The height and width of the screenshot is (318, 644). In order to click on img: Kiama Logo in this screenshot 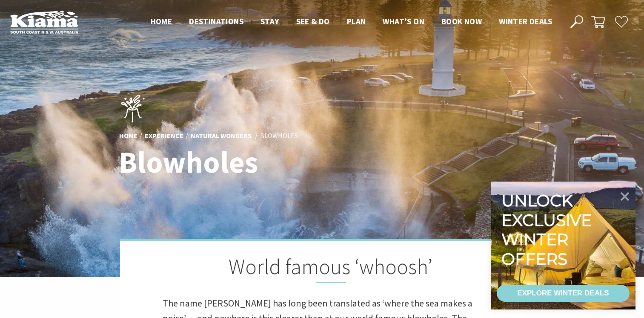, I will do `click(44, 22)`.